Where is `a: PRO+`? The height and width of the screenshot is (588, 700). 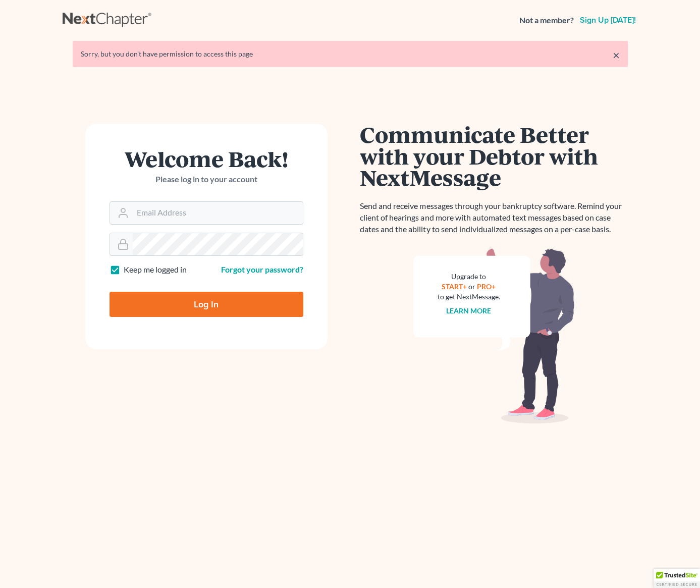 a: PRO+ is located at coordinates (486, 286).